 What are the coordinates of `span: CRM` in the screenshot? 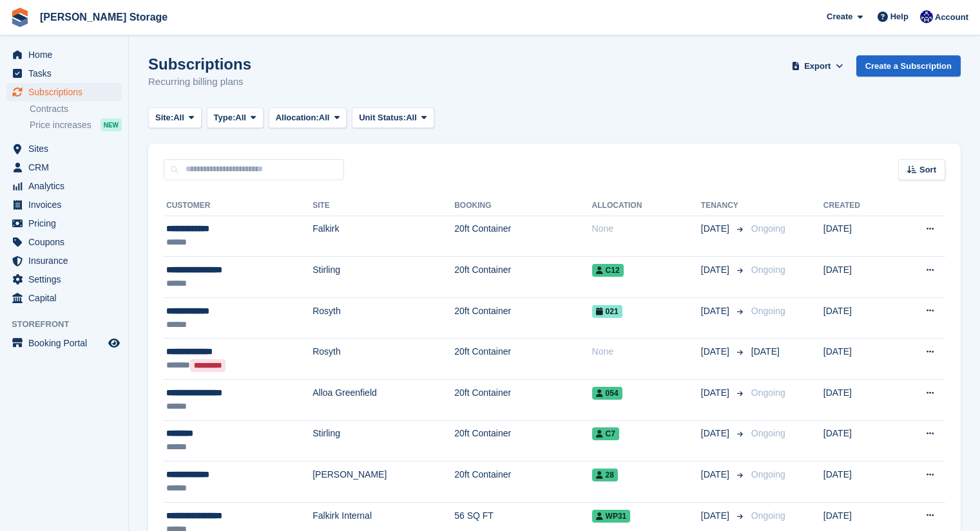 It's located at (67, 167).